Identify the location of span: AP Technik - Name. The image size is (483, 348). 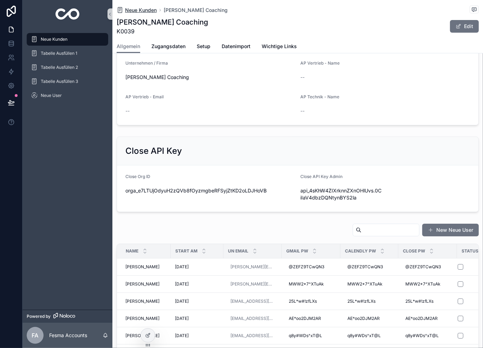
(320, 97).